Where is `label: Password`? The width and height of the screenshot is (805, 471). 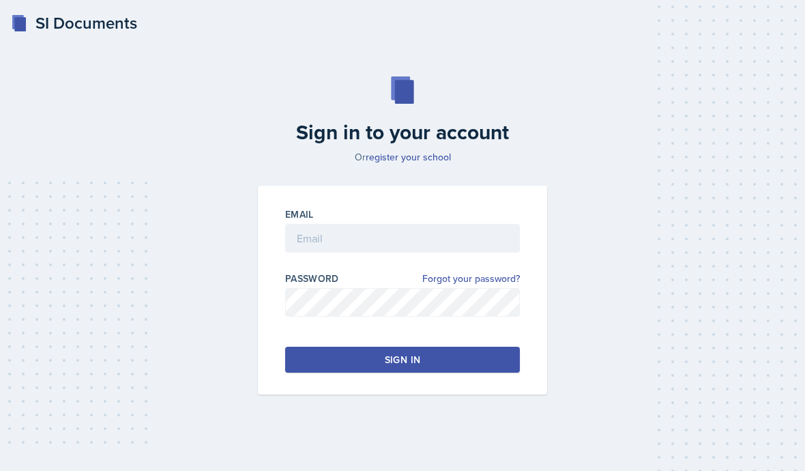
label: Password is located at coordinates (312, 278).